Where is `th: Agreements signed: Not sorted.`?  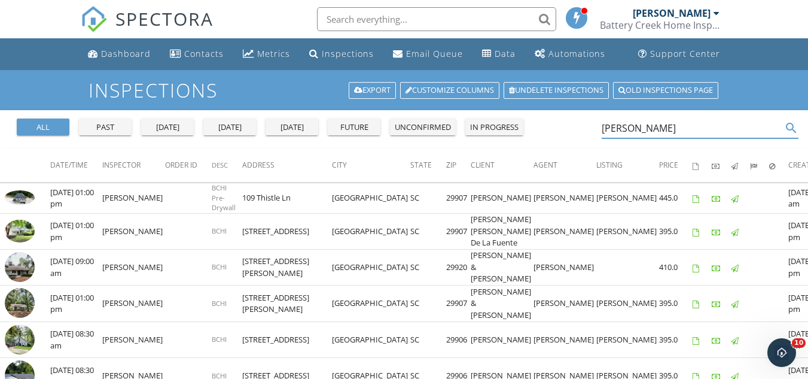 th: Agreements signed: Not sorted. is located at coordinates (702, 165).